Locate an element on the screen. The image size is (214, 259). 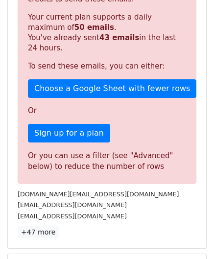
a: Choose a Google Sheet with fewer rows is located at coordinates (112, 89).